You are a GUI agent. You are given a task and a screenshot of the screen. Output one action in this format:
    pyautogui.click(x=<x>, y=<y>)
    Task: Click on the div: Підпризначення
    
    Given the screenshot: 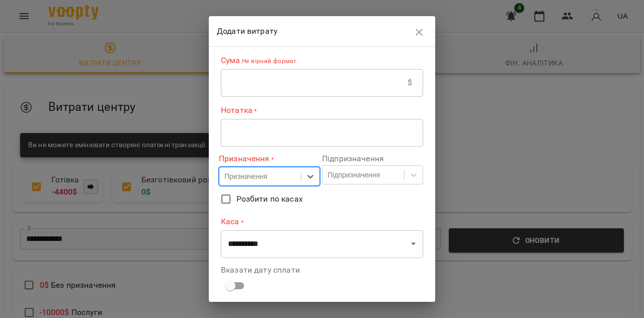 What is the action you would take?
    pyautogui.click(x=354, y=175)
    